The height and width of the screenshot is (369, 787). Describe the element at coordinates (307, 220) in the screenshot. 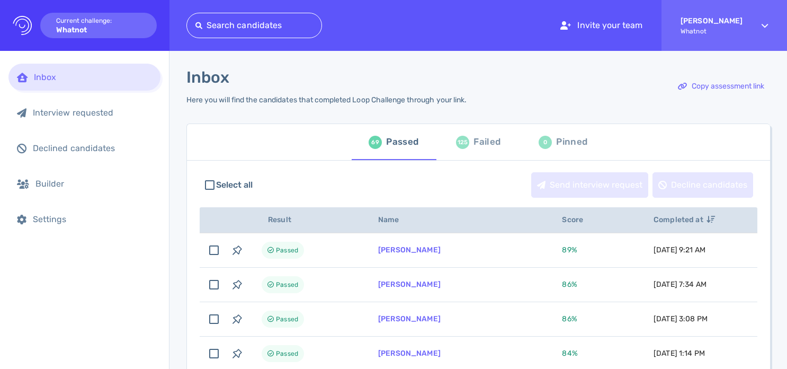

I see `th: Result` at that location.